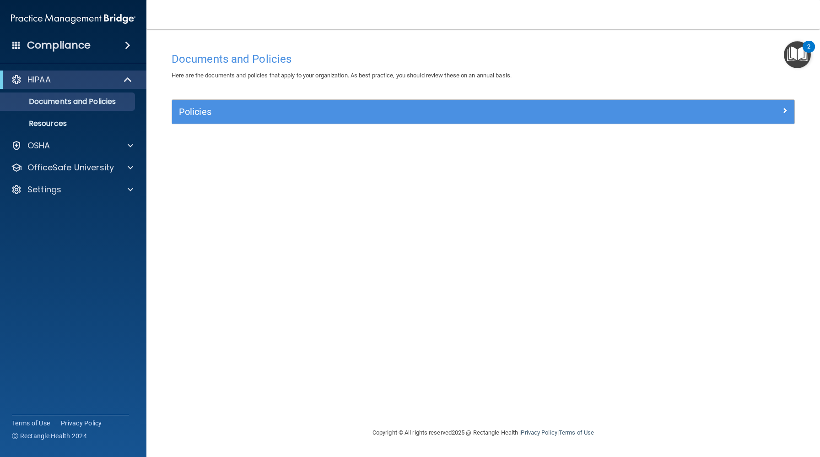 This screenshot has width=820, height=457. Describe the element at coordinates (59, 45) in the screenshot. I see `h4: Compliance` at that location.